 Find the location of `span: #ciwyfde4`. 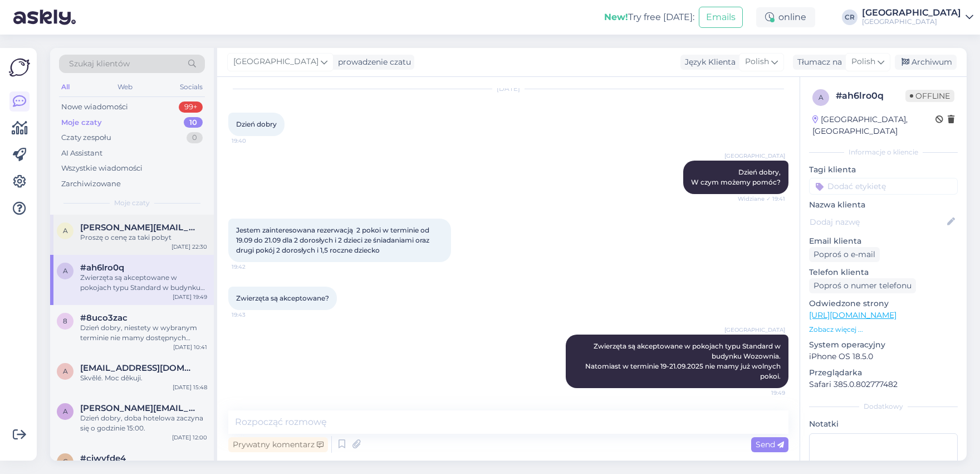

span: #ciwyfde4 is located at coordinates (103, 458).